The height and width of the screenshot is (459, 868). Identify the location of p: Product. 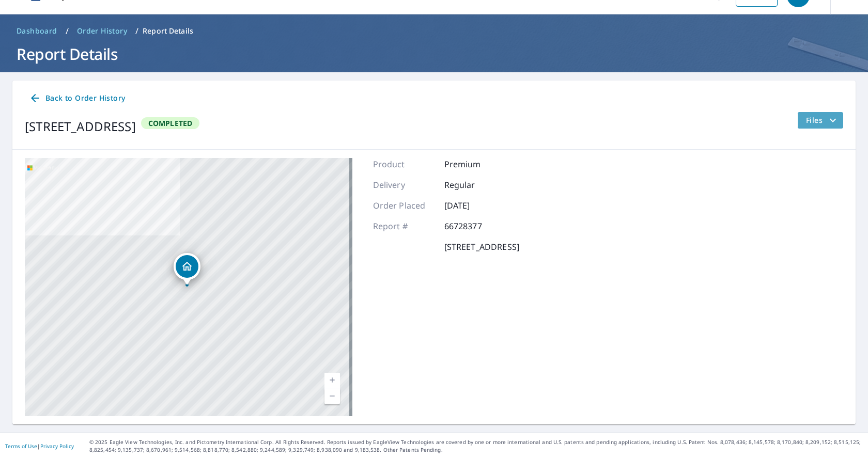
(404, 164).